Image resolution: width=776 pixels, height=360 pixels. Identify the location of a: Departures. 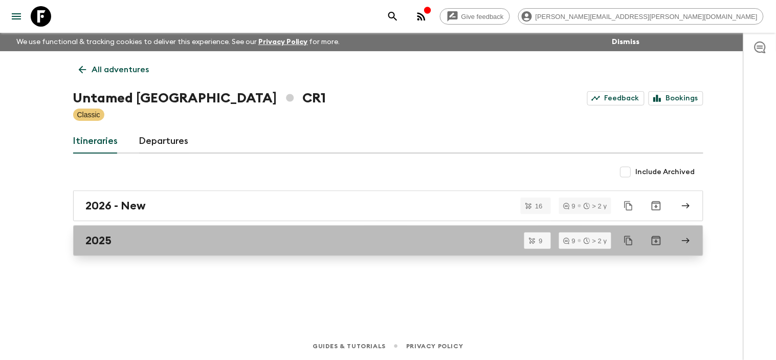
(164, 141).